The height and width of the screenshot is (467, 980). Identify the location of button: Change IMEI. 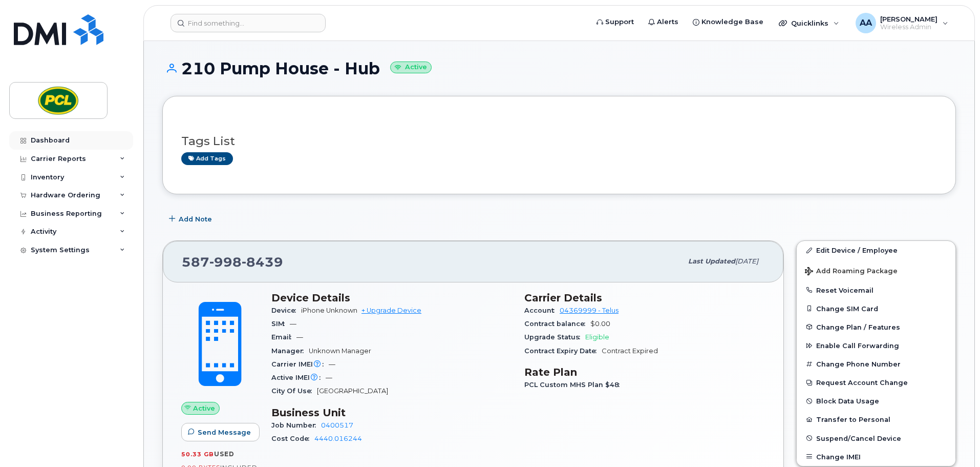
(876, 456).